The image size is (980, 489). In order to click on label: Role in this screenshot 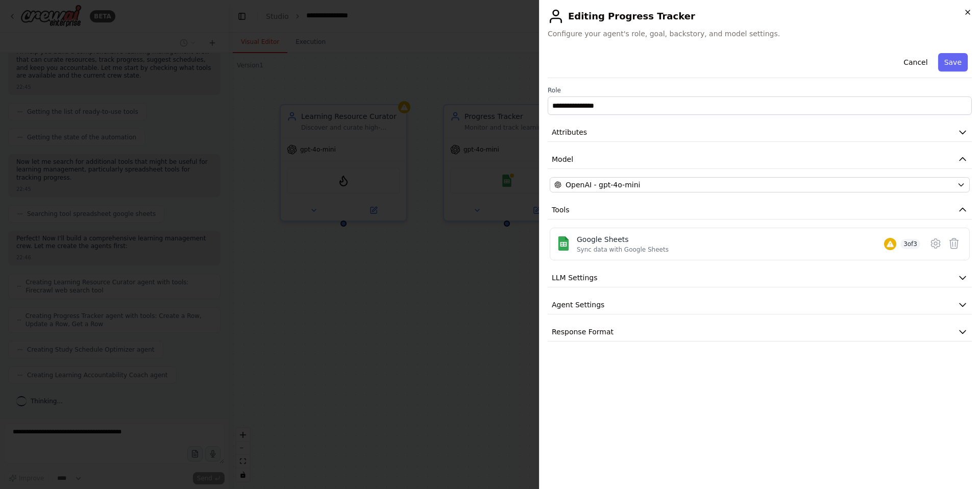, I will do `click(760, 91)`.